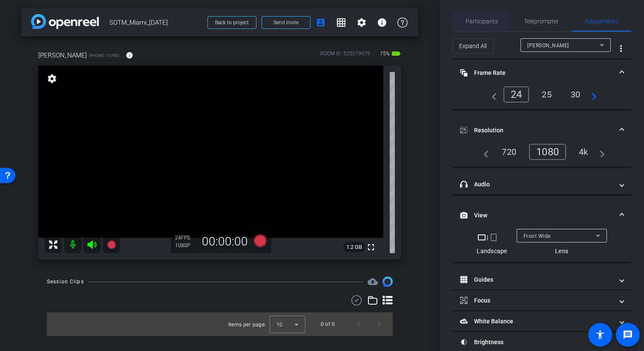 Image resolution: width=644 pixels, height=351 pixels. I want to click on div: View, so click(542, 245).